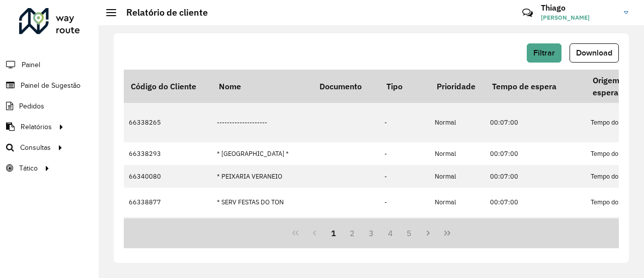 This screenshot has width=644, height=278. Describe the element at coordinates (352, 233) in the screenshot. I see `button: 2` at that location.